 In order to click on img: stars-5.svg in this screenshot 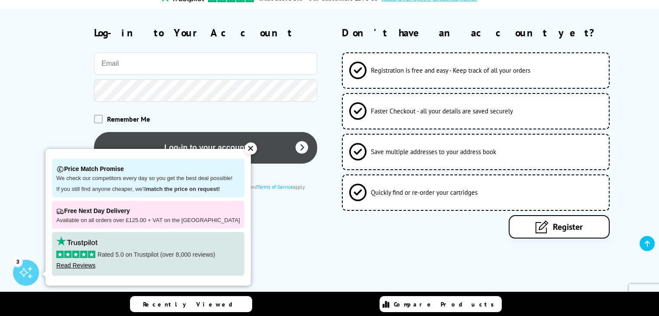, I will do `click(76, 254)`.